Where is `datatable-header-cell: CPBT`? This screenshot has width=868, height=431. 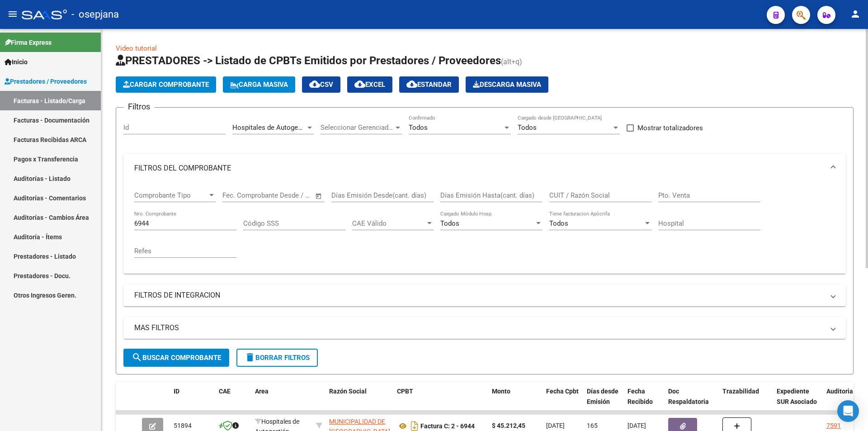 datatable-header-cell: CPBT is located at coordinates (440, 402).